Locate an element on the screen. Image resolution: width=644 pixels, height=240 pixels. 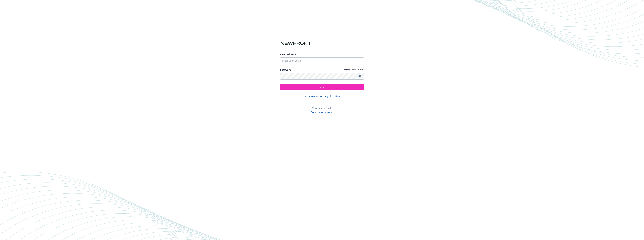
span: New to Newfront? is located at coordinates (322, 108).